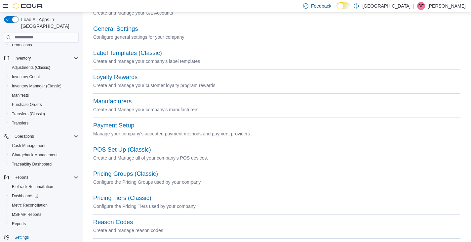 This screenshot has width=471, height=242. I want to click on button: Manifests, so click(44, 95).